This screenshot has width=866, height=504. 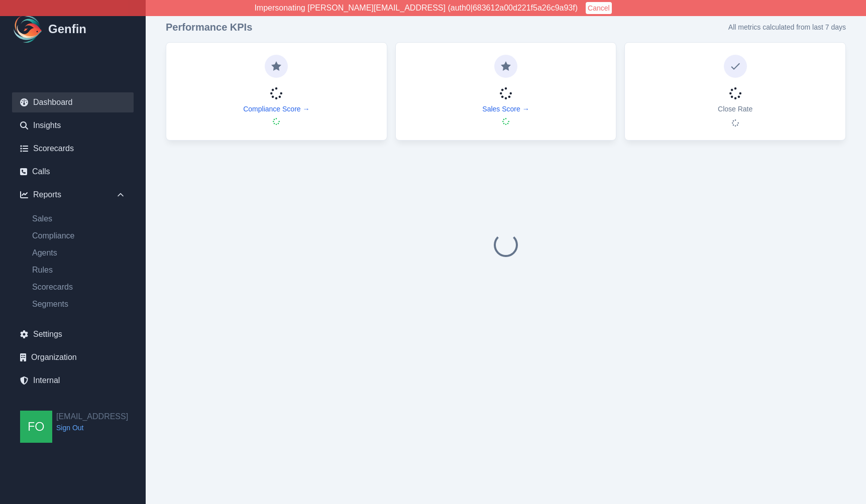 What do you see at coordinates (79, 271) in the screenshot?
I see `a: Rules` at bounding box center [79, 271].